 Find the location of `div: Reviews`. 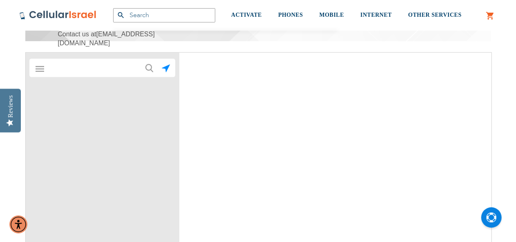

div: Reviews is located at coordinates (11, 106).